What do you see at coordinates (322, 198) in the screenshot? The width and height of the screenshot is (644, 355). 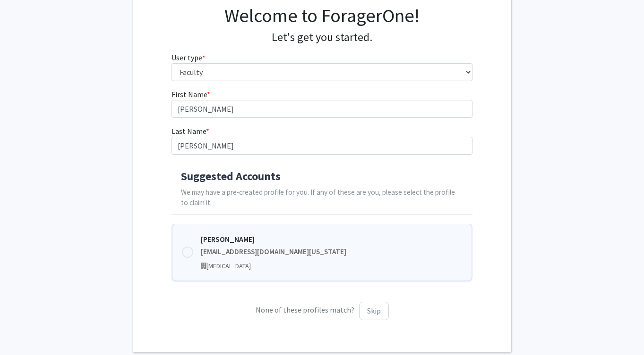 I see `p: We may have a pre-created profile for you. If any of these are you, please select the profile to ...` at bounding box center [322, 198].